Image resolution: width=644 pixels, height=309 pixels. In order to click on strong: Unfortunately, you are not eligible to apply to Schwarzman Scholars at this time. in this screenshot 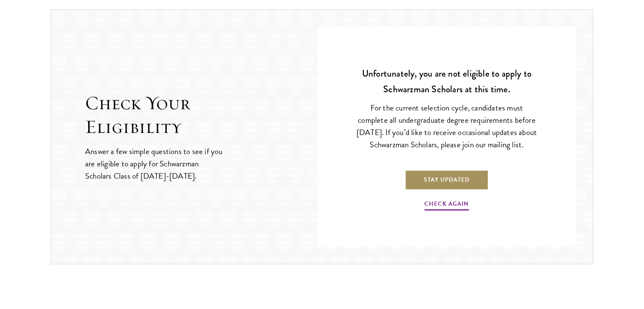, I will do `click(447, 81)`.